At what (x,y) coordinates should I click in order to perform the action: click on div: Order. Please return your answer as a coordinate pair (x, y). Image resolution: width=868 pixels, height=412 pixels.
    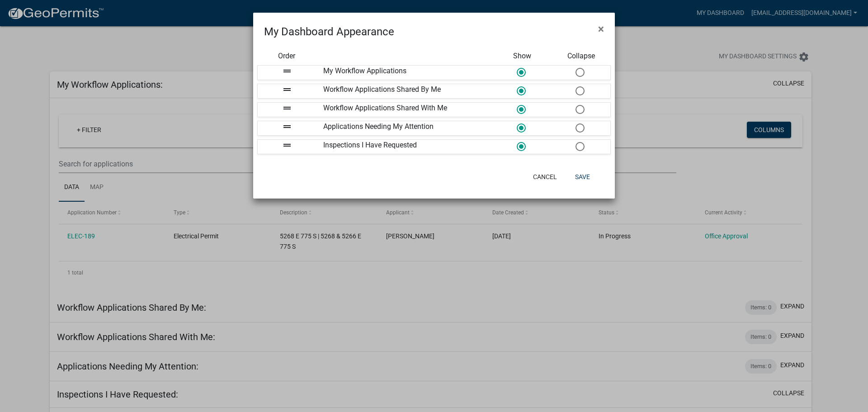
    Looking at the image, I should click on (287, 56).